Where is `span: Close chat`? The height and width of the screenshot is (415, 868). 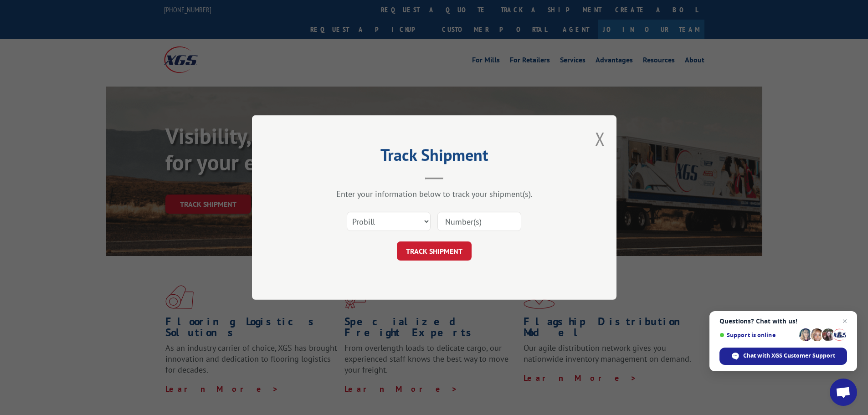
span: Close chat is located at coordinates (845, 321).